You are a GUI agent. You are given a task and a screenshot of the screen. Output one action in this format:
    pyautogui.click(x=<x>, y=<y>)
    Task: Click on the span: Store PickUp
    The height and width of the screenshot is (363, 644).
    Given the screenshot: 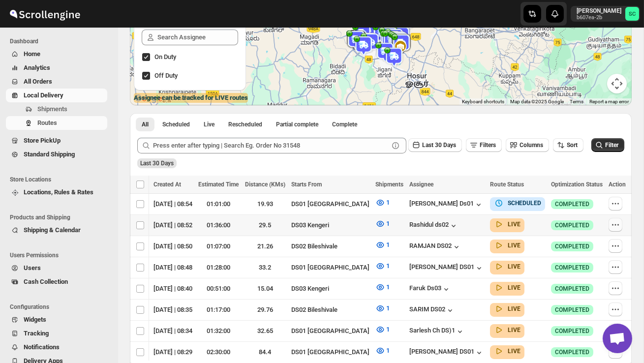 What is the action you would take?
    pyautogui.click(x=42, y=140)
    